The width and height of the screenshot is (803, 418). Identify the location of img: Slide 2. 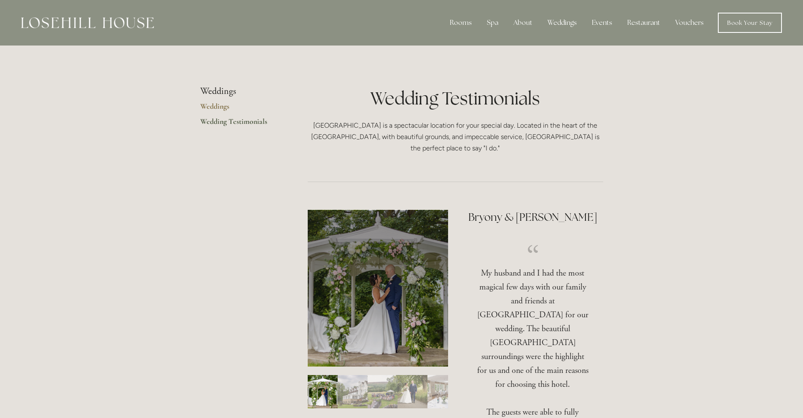
(352, 391).